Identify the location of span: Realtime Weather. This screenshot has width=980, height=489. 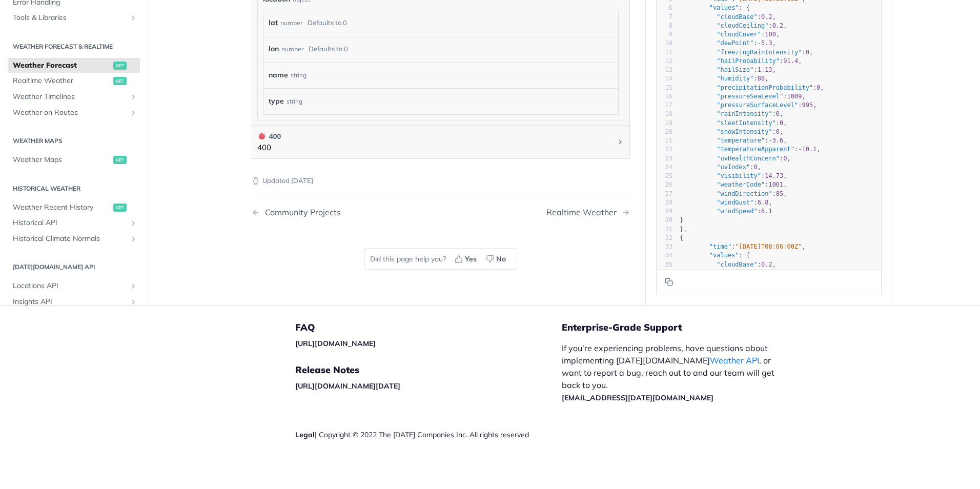
(61, 81).